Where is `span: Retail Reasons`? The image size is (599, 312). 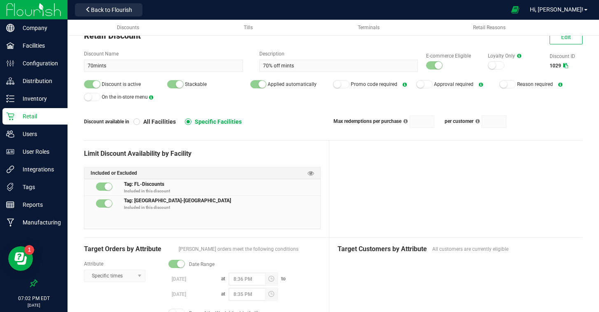 span: Retail Reasons is located at coordinates (489, 28).